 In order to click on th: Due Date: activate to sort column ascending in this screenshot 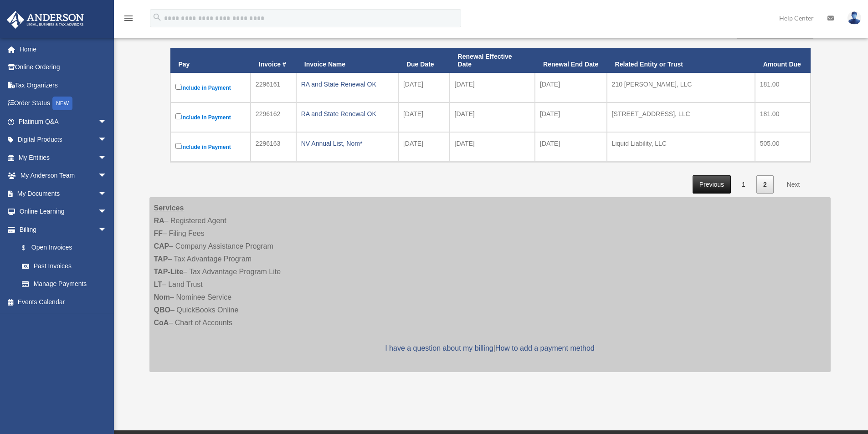, I will do `click(423, 61)`.